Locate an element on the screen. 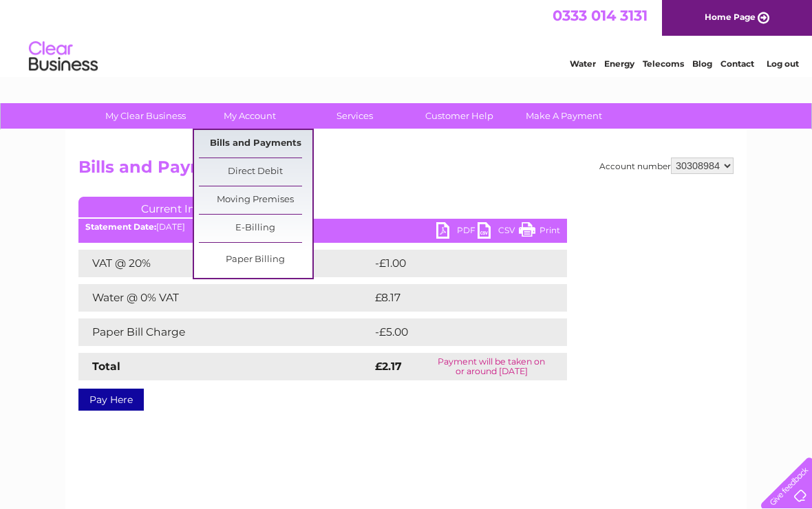 The height and width of the screenshot is (509, 812). a: Print is located at coordinates (539, 231).